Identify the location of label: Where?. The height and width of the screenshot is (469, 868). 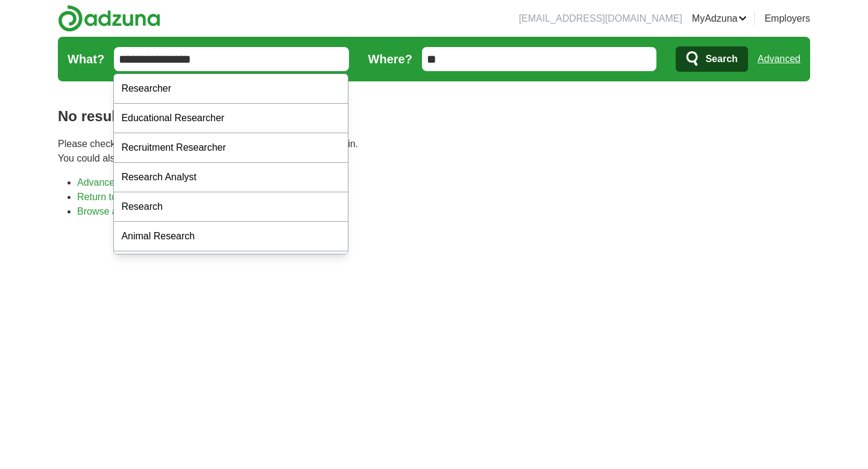
(390, 59).